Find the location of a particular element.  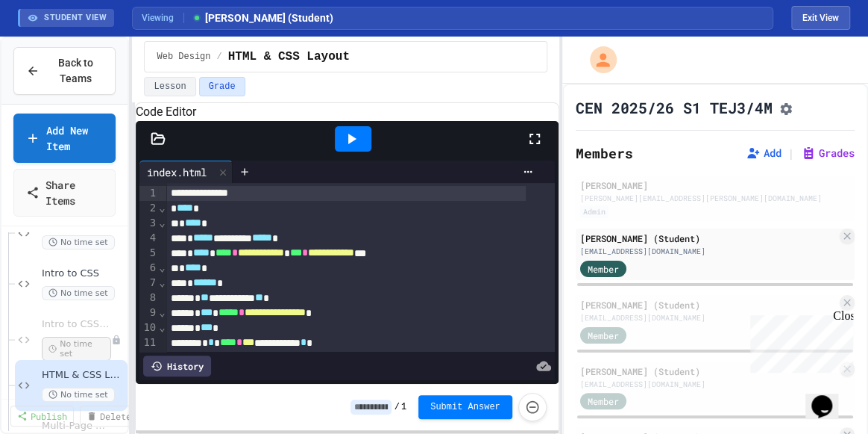

a: Add New Item is located at coordinates (64, 138).